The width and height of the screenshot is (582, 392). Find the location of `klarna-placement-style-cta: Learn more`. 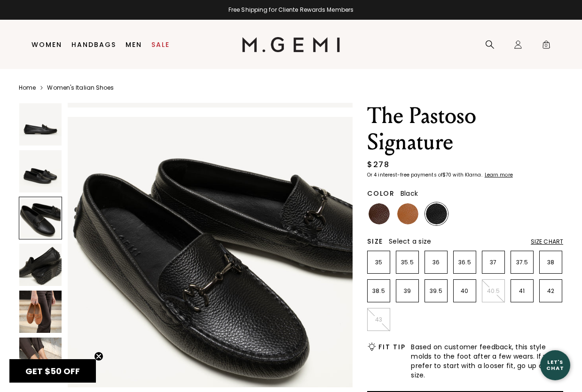

klarna-placement-style-cta: Learn more is located at coordinates (499, 174).